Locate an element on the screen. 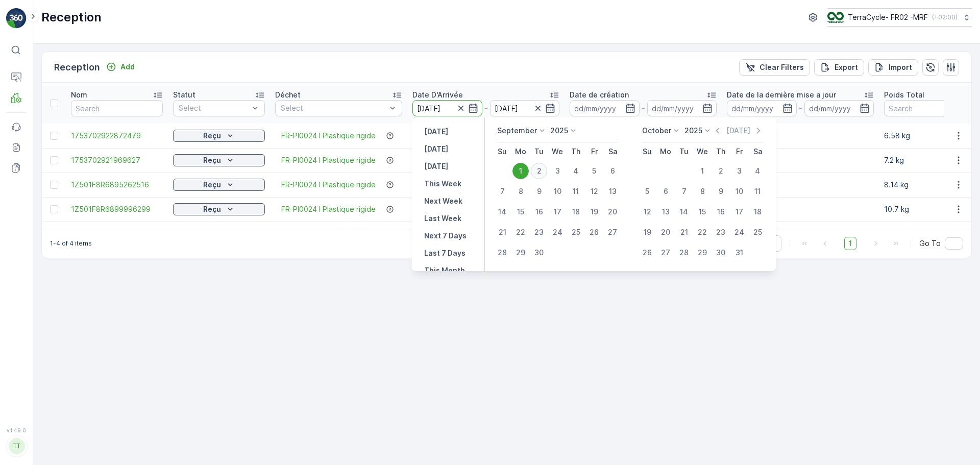  div: 25 is located at coordinates (576, 233).